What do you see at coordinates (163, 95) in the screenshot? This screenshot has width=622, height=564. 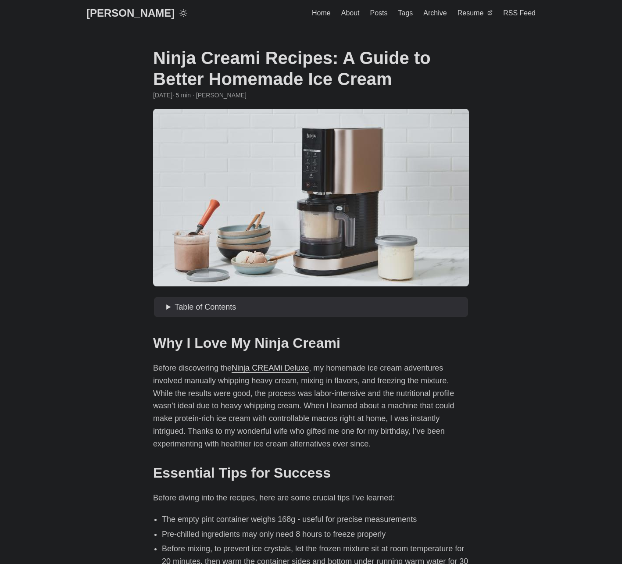 I see `span: 2024-12-27 22:00:02 -0500 -0500` at bounding box center [163, 95].